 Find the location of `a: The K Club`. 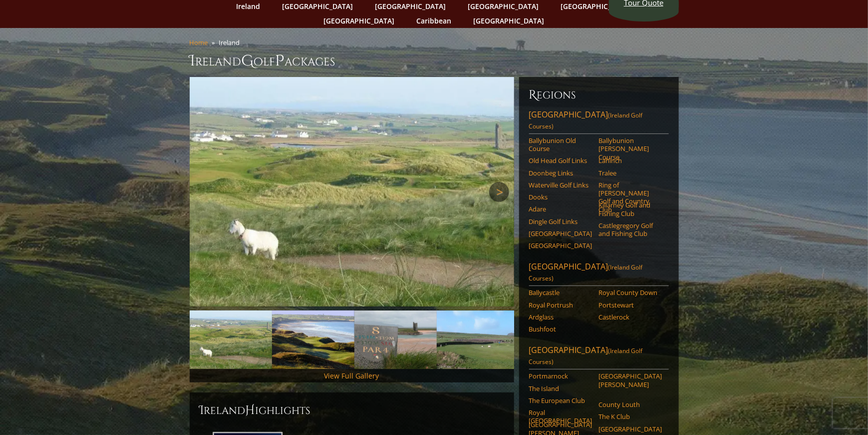

a: The K Club is located at coordinates (630, 416).